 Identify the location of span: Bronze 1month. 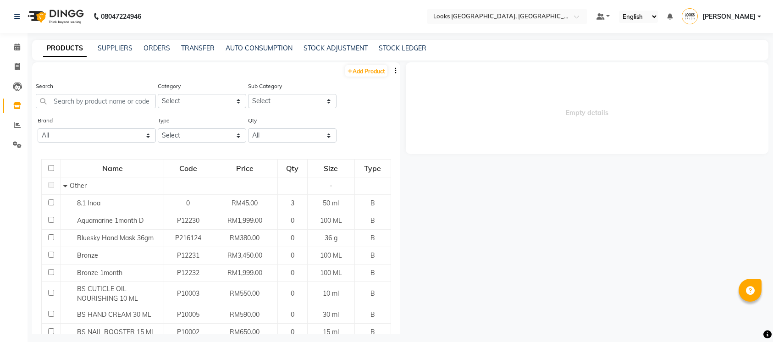
(99, 273).